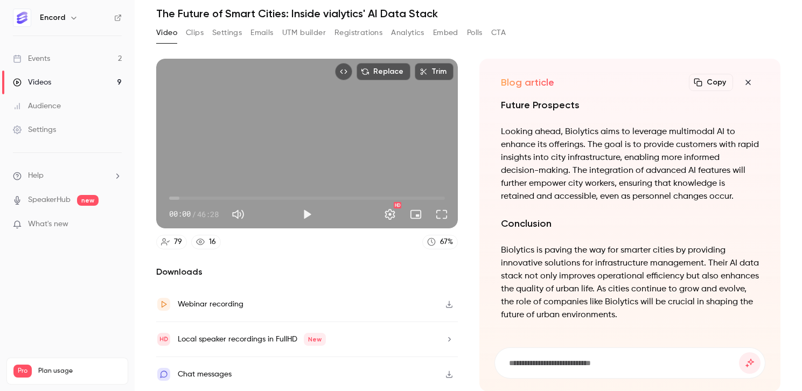  What do you see at coordinates (416, 214) in the screenshot?
I see `button: Turn on miniplayer` at bounding box center [416, 214].